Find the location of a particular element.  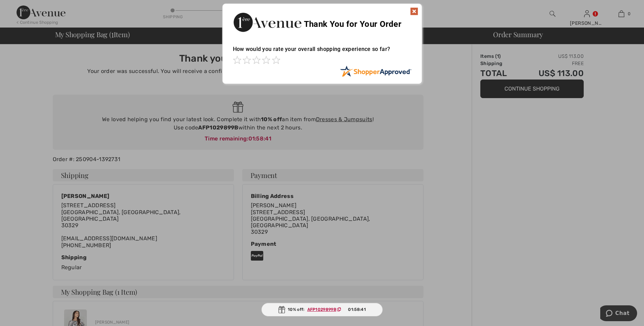

span: Thank You for Your Order is located at coordinates (353, 24).